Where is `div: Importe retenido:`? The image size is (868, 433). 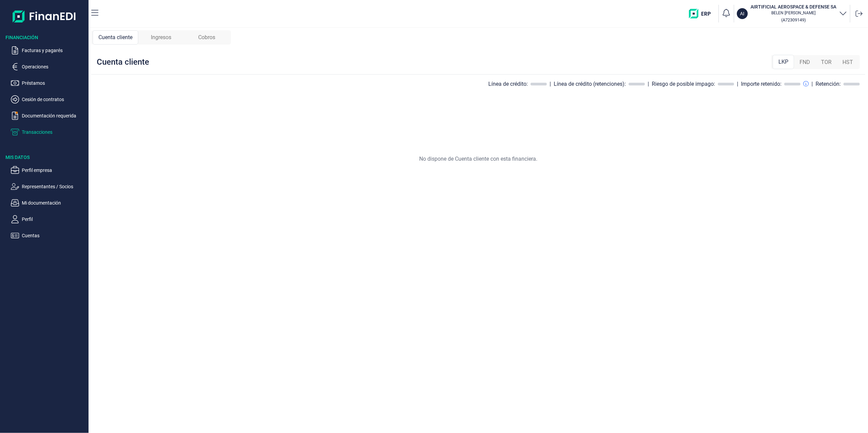 div: Importe retenido: is located at coordinates (761, 84).